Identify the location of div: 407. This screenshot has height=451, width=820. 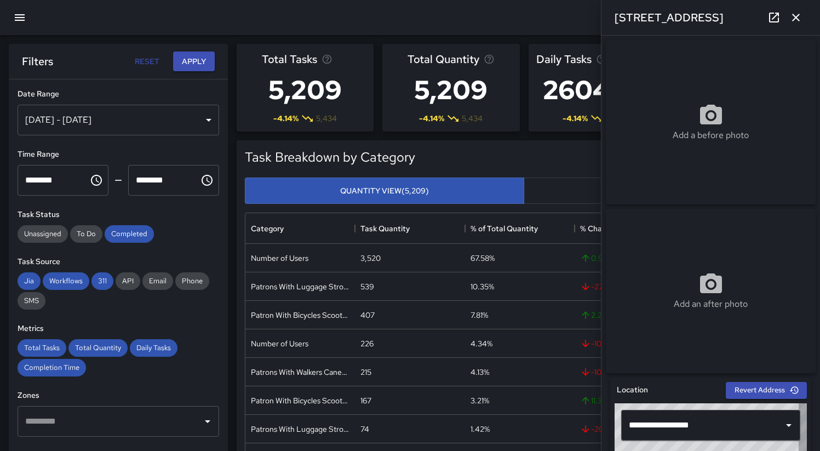
(368, 315).